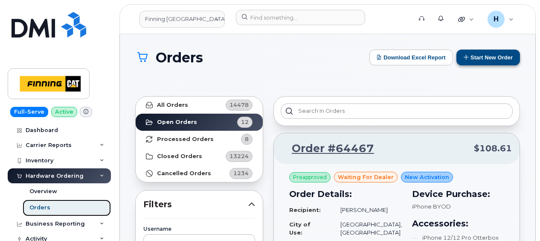 This screenshot has height=241, width=540. What do you see at coordinates (179, 57) in the screenshot?
I see `span: Orders` at bounding box center [179, 57].